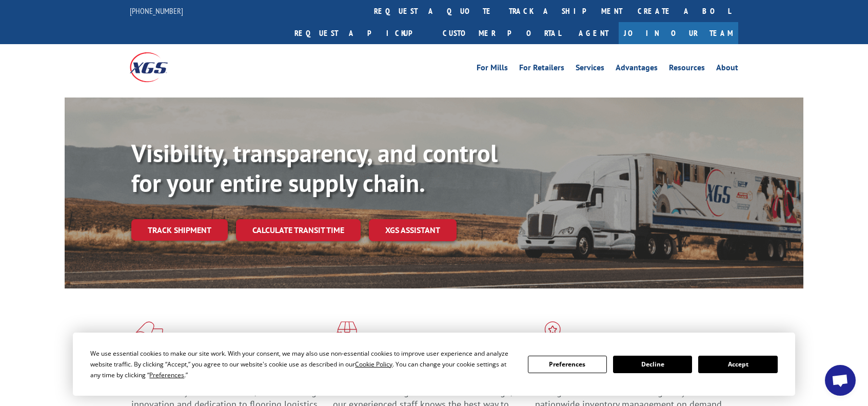 This screenshot has width=868, height=406. Describe the element at coordinates (412, 230) in the screenshot. I see `a: XGS ASSISTANT` at that location.